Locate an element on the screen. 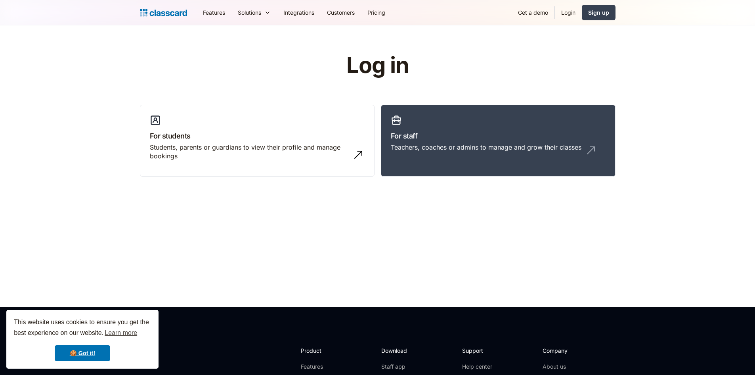 The image size is (755, 375). h1: Log in is located at coordinates (377, 65).